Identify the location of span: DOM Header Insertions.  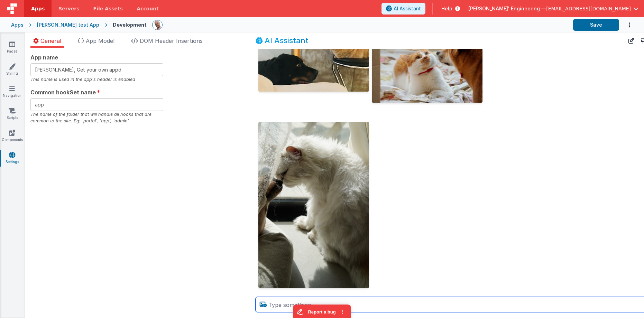
(171, 41).